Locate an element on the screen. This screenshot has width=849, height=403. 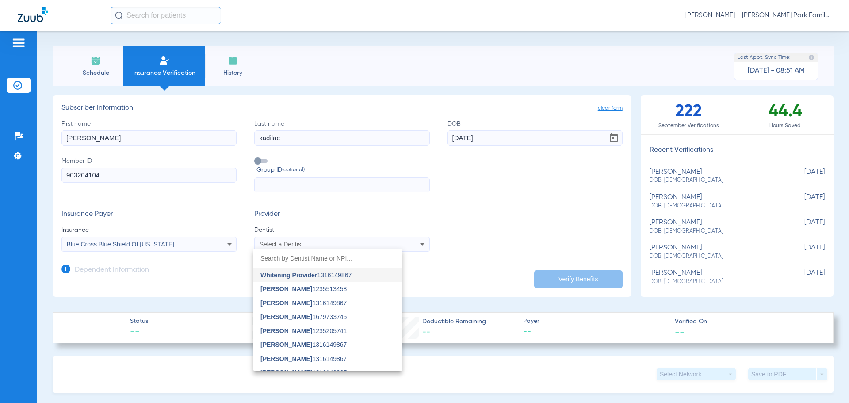
span: 1235205741 is located at coordinates (303, 331).